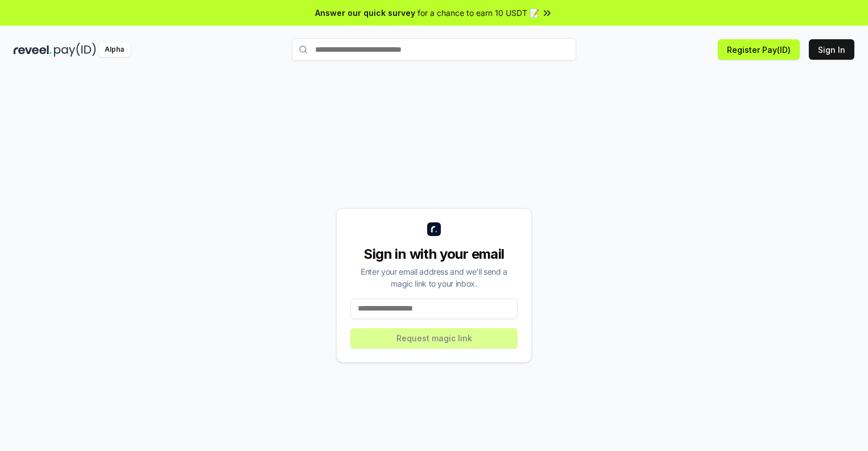  What do you see at coordinates (479, 13) in the screenshot?
I see `span: for a chance to earn 10 USDT 📝` at bounding box center [479, 13].